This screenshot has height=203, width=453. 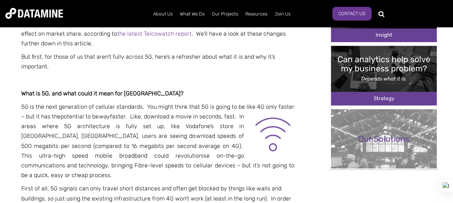 What do you see at coordinates (282, 14) in the screenshot?
I see `a: Join Us` at bounding box center [282, 14].